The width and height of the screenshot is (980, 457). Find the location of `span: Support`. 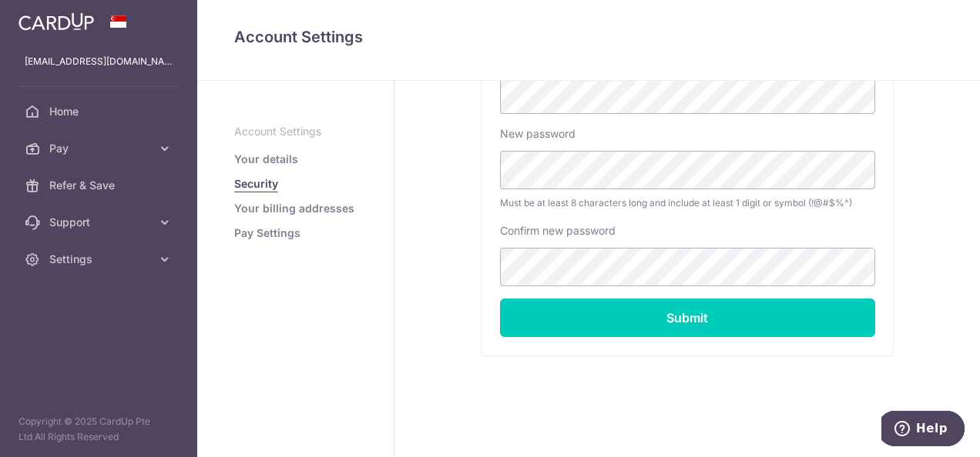

span: Support is located at coordinates (100, 223).